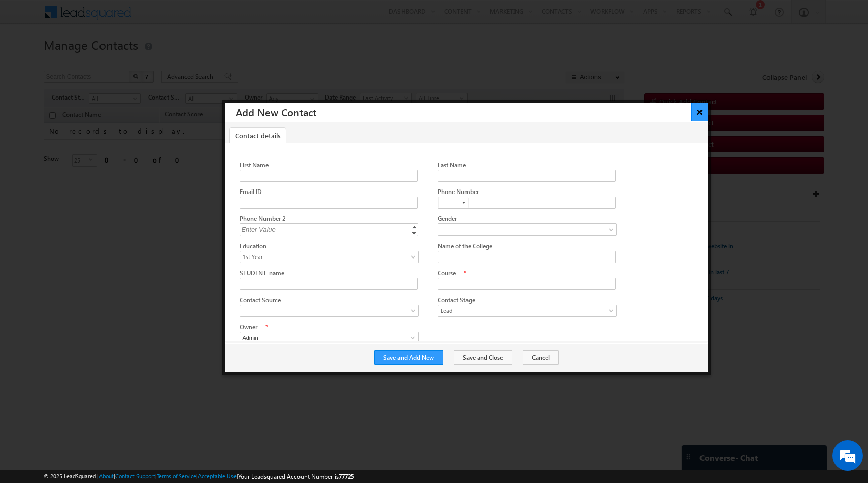  Describe the element at coordinates (199, 476) in the screenshot. I see `span: © 2025 LeadSquared | | | | |` at that location.